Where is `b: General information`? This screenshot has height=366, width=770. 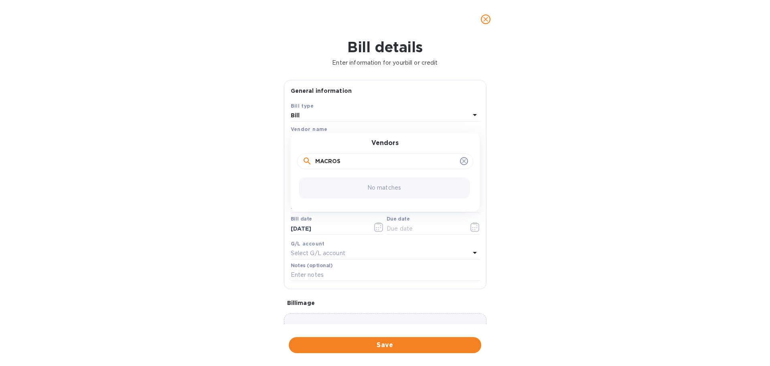 b: General information is located at coordinates (321, 91).